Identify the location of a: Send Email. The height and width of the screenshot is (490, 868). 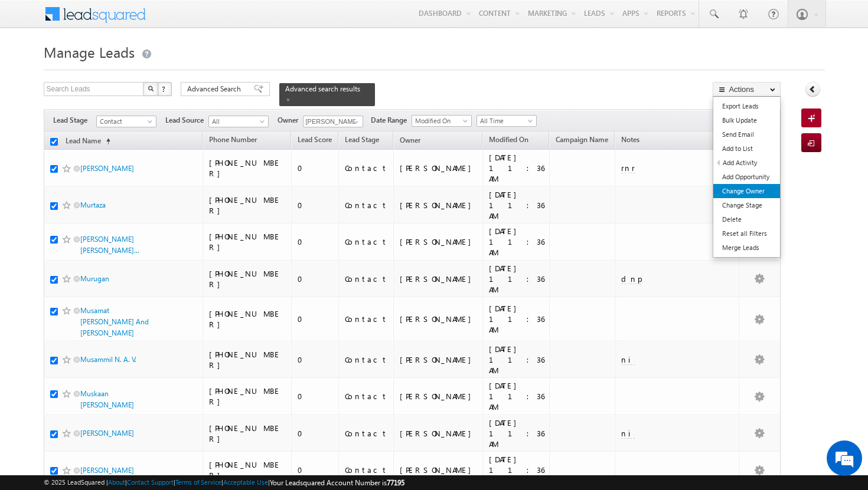
(746, 135).